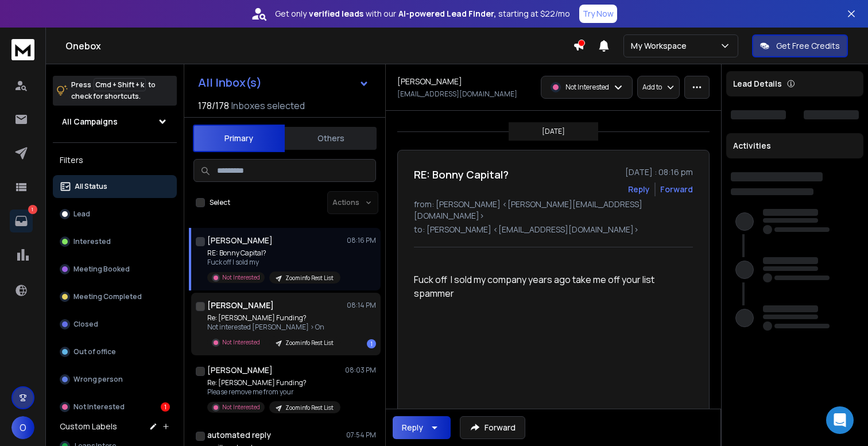  What do you see at coordinates (91, 187) in the screenshot?
I see `p: All Status` at bounding box center [91, 187].